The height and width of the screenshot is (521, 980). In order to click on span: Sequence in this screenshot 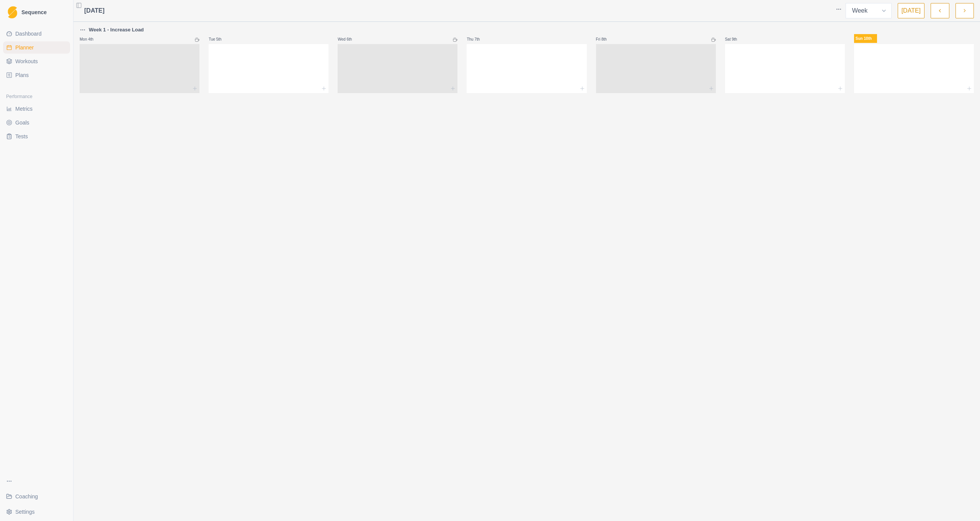, I will do `click(34, 12)`.